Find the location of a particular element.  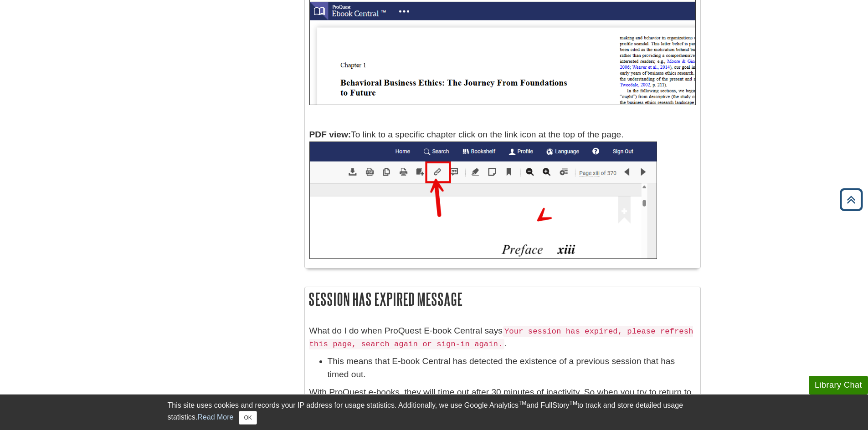

img: link icon is located at coordinates (483, 201).